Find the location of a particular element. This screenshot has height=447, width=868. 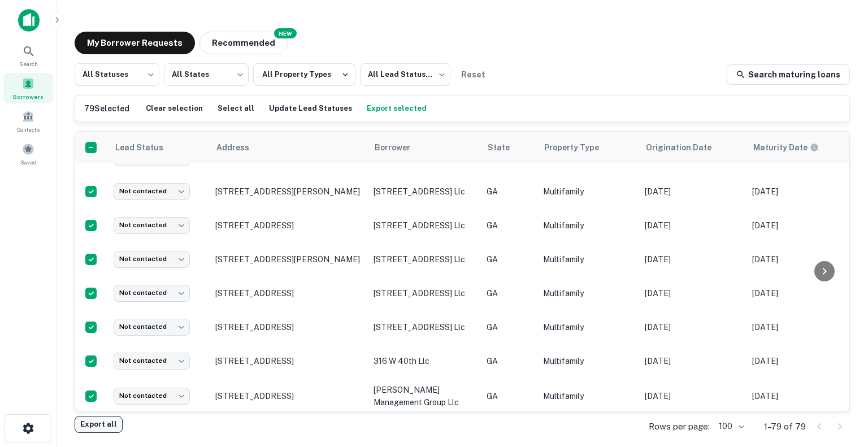

button: Export selected is located at coordinates (397, 108).